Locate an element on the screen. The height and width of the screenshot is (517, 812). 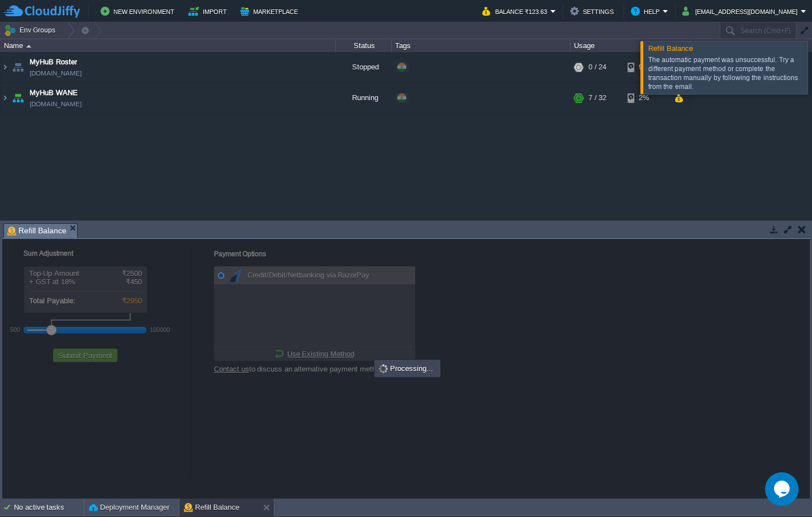
a: MyHuB Roster is located at coordinates (53, 62).